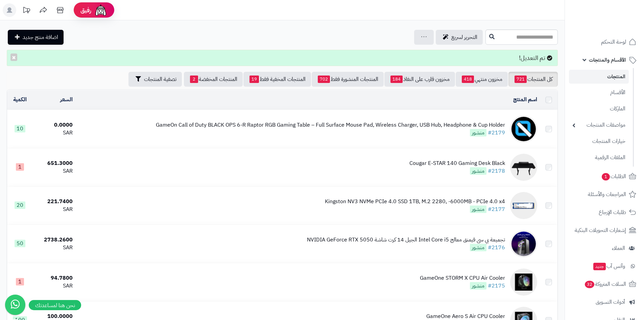 The image size is (644, 320). What do you see at coordinates (464, 37) in the screenshot?
I see `span: التحرير لسريع` at bounding box center [464, 37].